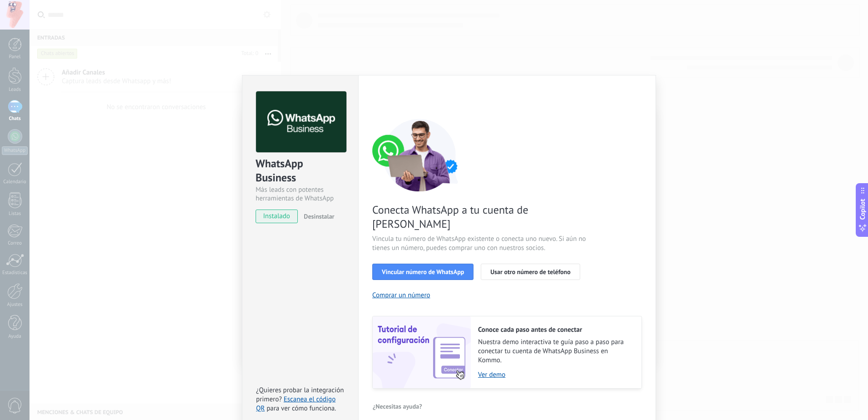 This screenshot has width=868, height=420. What do you see at coordinates (397, 406) in the screenshot?
I see `span: ¿Necesitas ayuda?` at bounding box center [397, 406].